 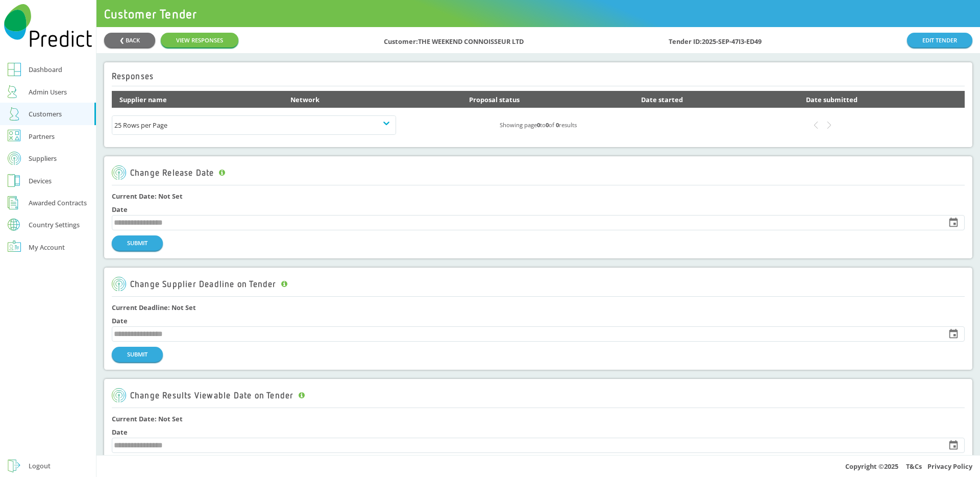 What do you see at coordinates (344, 100) in the screenshot?
I see `div: Network` at bounding box center [344, 100].